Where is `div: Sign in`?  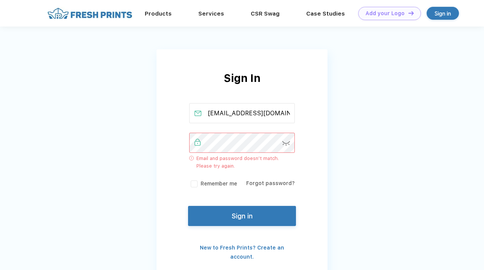 div: Sign in is located at coordinates (442, 13).